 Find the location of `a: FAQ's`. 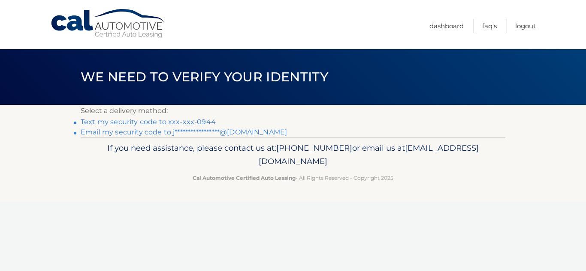

a: FAQ's is located at coordinates (489, 26).